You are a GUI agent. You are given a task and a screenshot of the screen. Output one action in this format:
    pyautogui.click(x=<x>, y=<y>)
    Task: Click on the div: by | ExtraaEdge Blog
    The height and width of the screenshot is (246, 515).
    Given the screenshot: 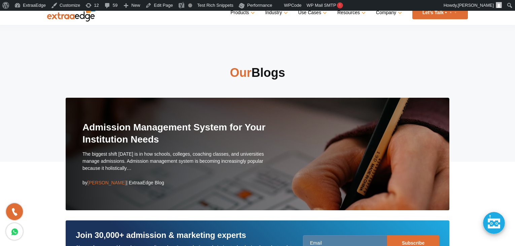 What is the action you would take?
    pyautogui.click(x=123, y=182)
    